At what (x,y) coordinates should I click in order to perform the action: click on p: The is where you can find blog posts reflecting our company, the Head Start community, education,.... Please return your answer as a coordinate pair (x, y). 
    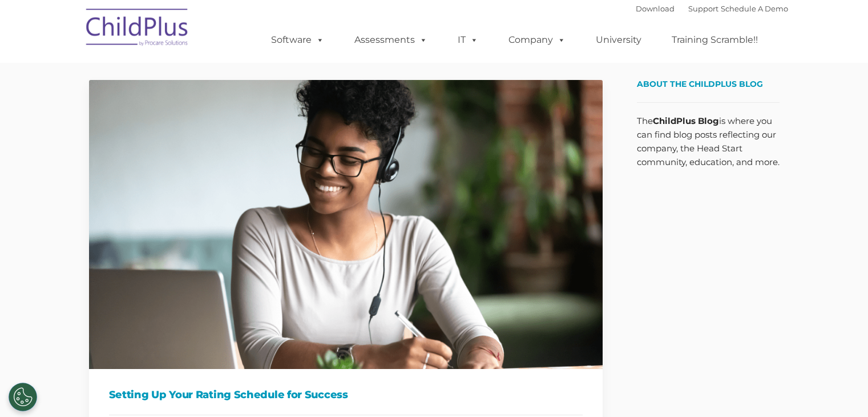
    Looking at the image, I should click on (708, 142).